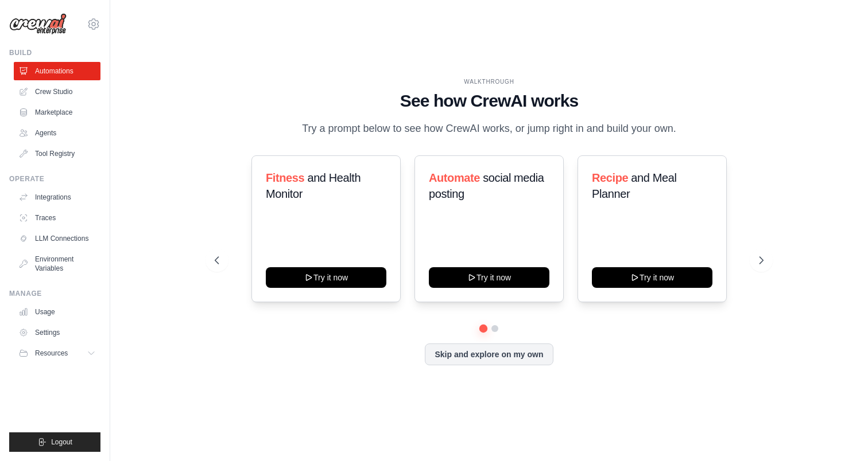  I want to click on span: Fitness, so click(285, 178).